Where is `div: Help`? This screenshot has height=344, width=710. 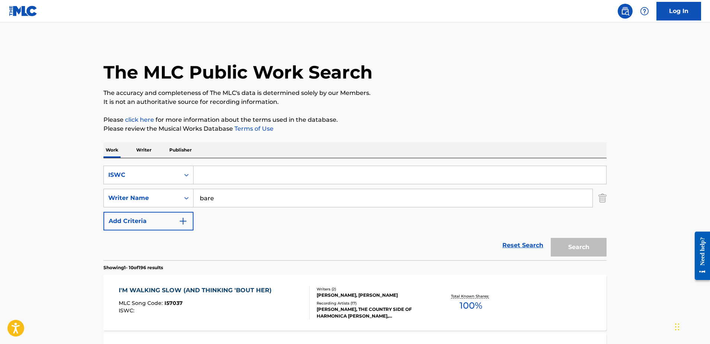 div: Help is located at coordinates (645, 11).